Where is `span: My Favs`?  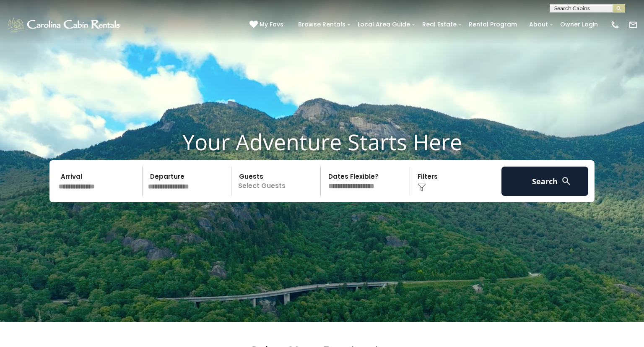 span: My Favs is located at coordinates (271, 24).